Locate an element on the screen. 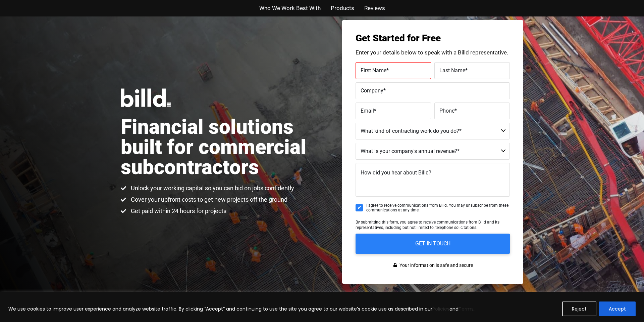  p: Enter your details below to speak with a Billd representative. is located at coordinates (432, 53).